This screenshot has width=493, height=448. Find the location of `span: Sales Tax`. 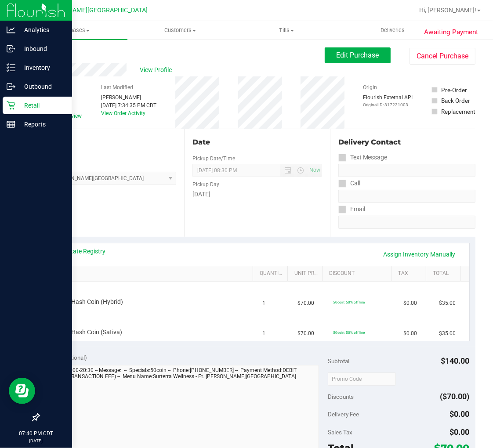

span: Sales Tax is located at coordinates (340, 432).